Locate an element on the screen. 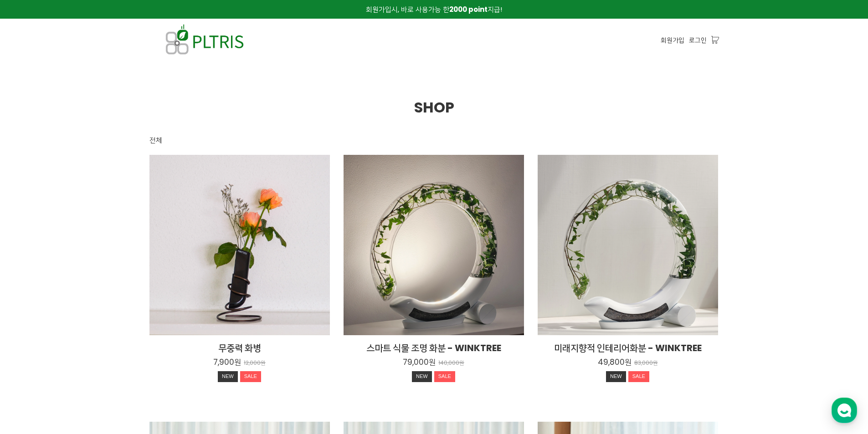 This screenshot has width=868, height=434. p: 49,800원 is located at coordinates (614, 362).